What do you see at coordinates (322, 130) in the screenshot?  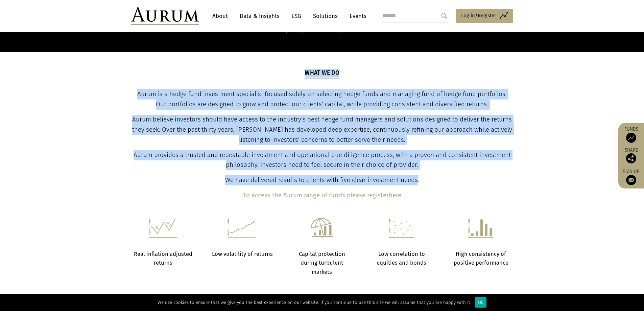 I see `span: Aurum believe investors should have access to the industry’s best hedge fund managers and solutio...` at bounding box center [322, 130].